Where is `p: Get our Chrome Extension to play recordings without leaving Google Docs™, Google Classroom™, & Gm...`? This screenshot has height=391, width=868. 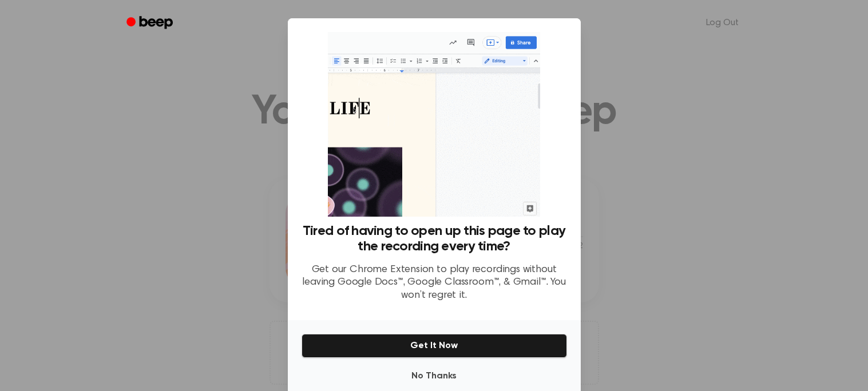
p: Get our Chrome Extension to play recordings without leaving Google Docs™, Google Classroom™, & Gm... is located at coordinates (434, 283).